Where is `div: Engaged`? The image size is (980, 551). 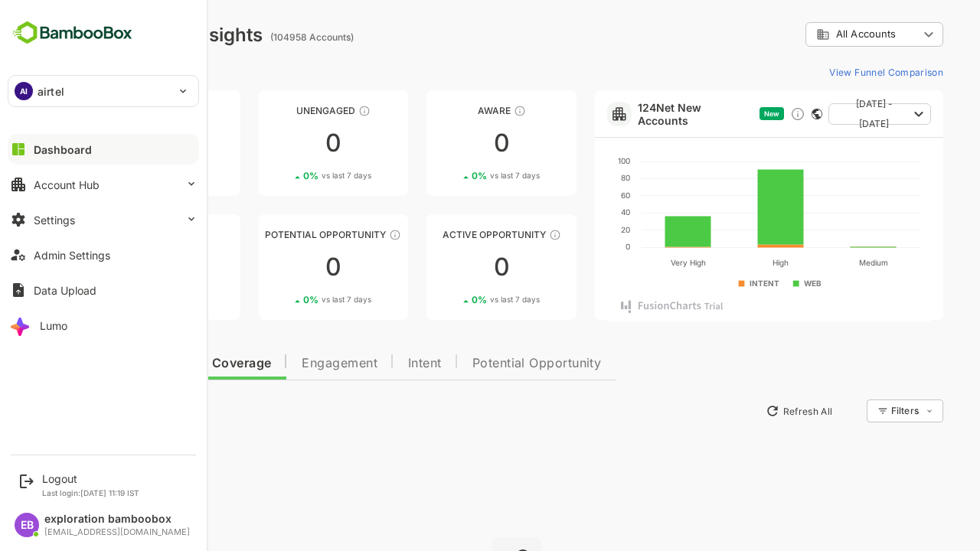 div: Engaged is located at coordinates (112, 234).